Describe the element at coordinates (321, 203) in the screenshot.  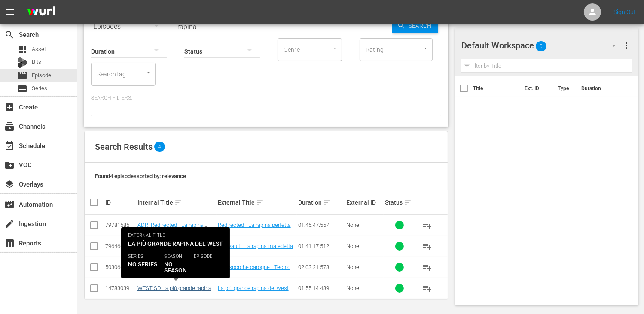
I see `div: Duration` at that location.